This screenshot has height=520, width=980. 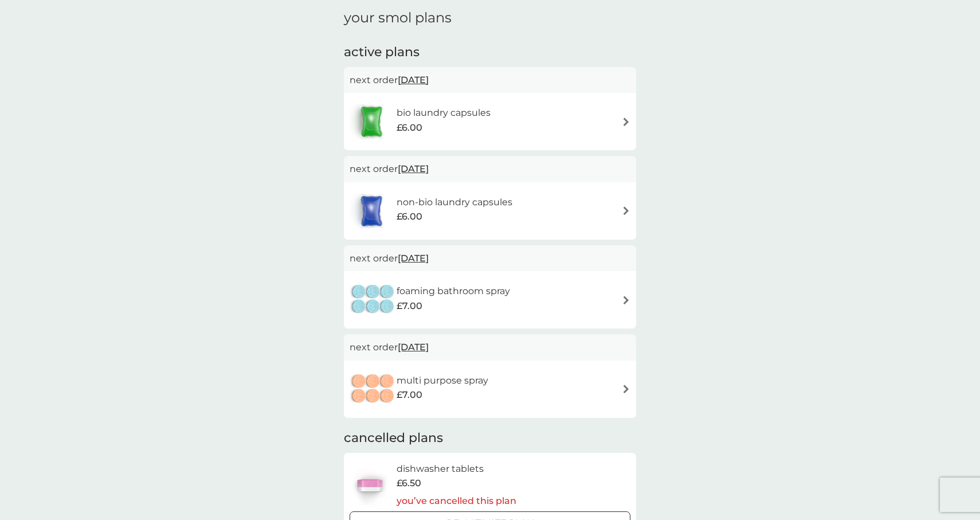 What do you see at coordinates (370, 485) in the screenshot?
I see `img: dishwasher tablets` at bounding box center [370, 485].